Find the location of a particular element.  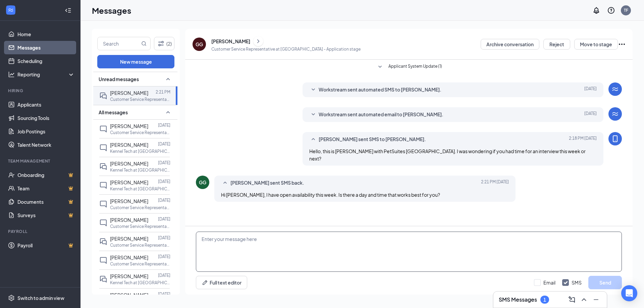

div: Open Intercom Messenger is located at coordinates (629, 294).